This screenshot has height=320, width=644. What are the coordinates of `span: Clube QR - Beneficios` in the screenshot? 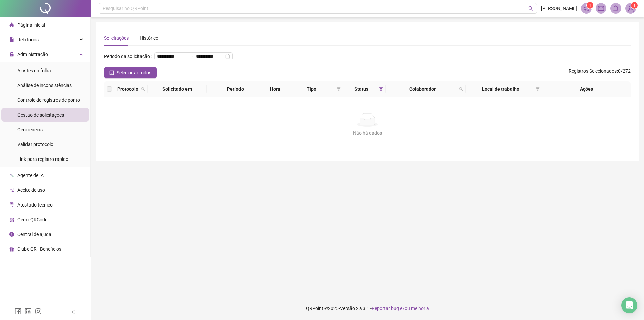 It's located at (40, 249).